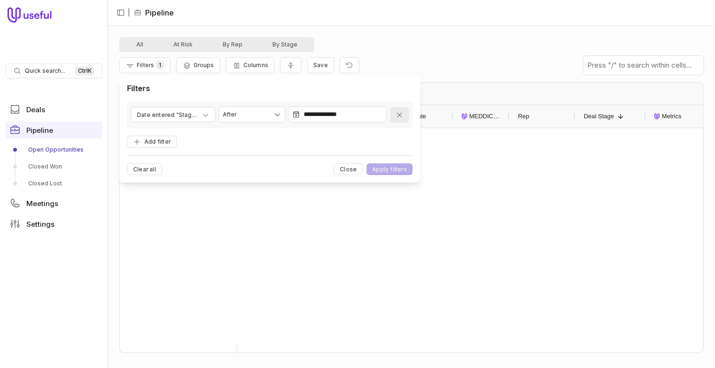  What do you see at coordinates (524, 117) in the screenshot?
I see `span: Rep` at bounding box center [524, 117].